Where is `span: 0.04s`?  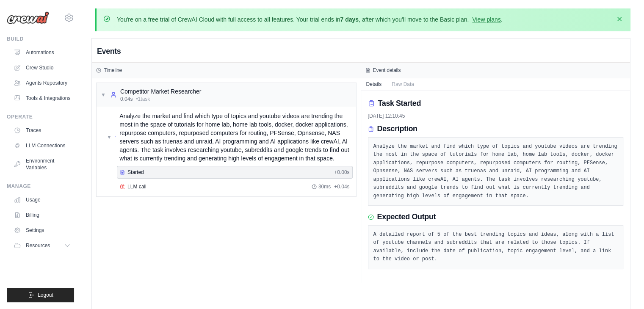
span: 0.04s is located at coordinates (126, 99).